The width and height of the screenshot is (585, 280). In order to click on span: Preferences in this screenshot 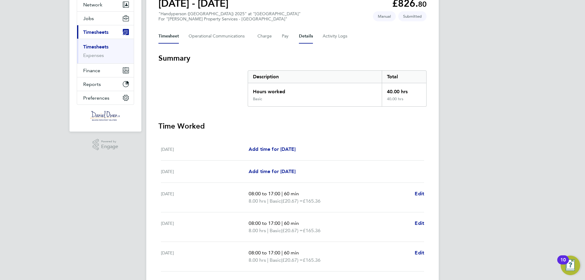, I will do `click(96, 98)`.